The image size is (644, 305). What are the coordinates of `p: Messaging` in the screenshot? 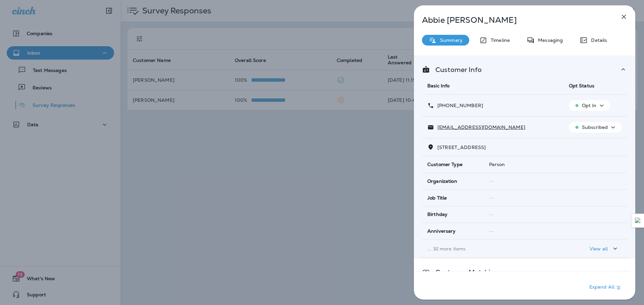 It's located at (548, 40).